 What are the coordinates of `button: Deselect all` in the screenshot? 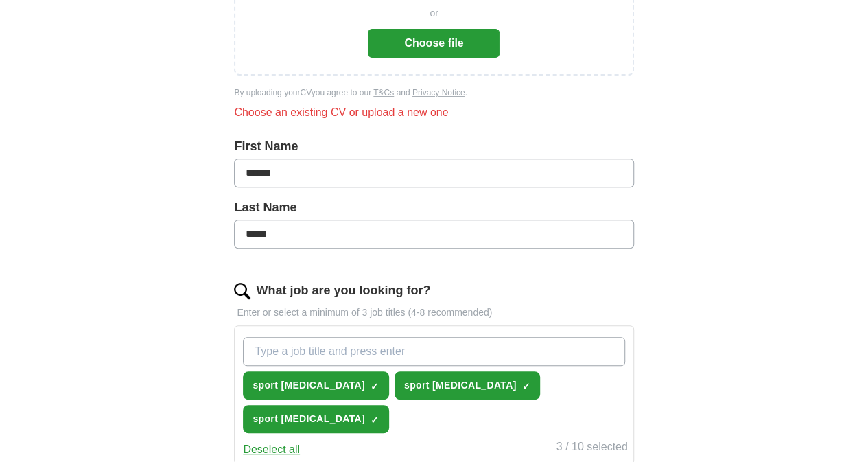 It's located at (271, 450).